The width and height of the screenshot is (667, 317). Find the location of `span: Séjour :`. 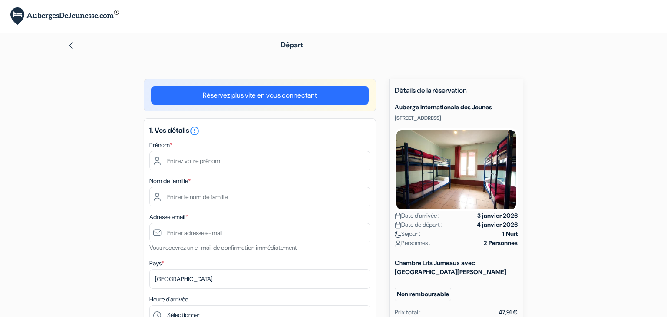

span: Séjour : is located at coordinates (407, 234).